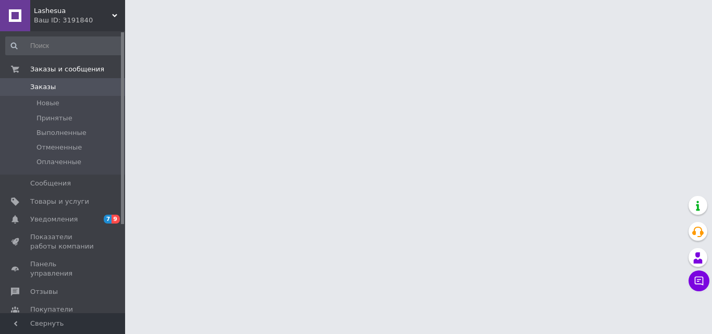 This screenshot has height=334, width=712. What do you see at coordinates (108, 219) in the screenshot?
I see `span: 7` at bounding box center [108, 219].